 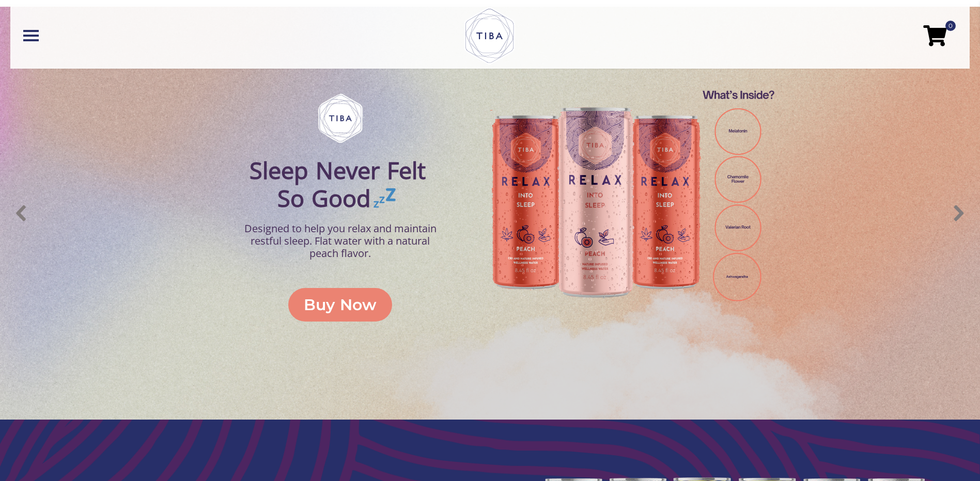 What do you see at coordinates (950, 26) in the screenshot?
I see `span: 0` at bounding box center [950, 26].